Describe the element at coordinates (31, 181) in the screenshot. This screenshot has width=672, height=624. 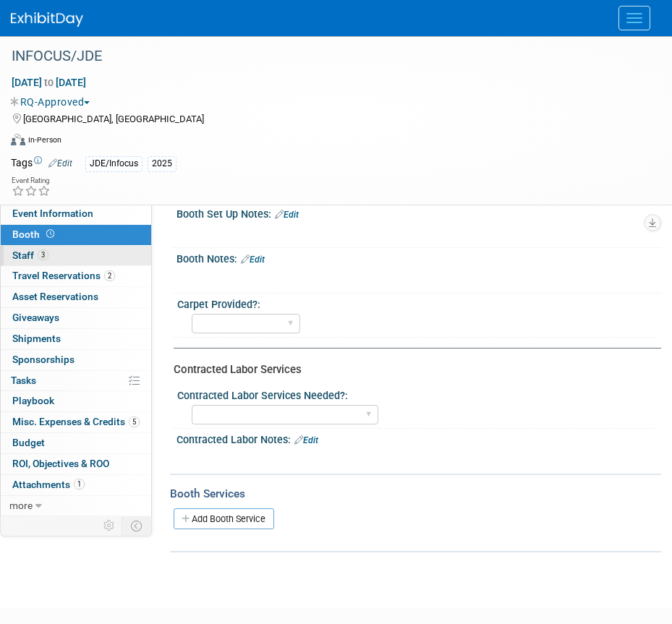
I see `div: Event Rating` at that location.